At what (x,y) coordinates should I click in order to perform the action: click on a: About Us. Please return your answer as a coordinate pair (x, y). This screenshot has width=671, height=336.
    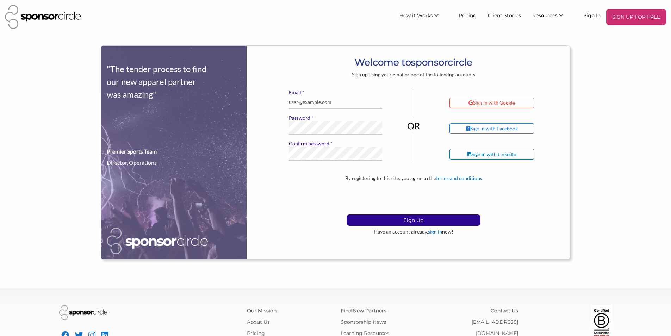
    Looking at the image, I should click on (258, 322).